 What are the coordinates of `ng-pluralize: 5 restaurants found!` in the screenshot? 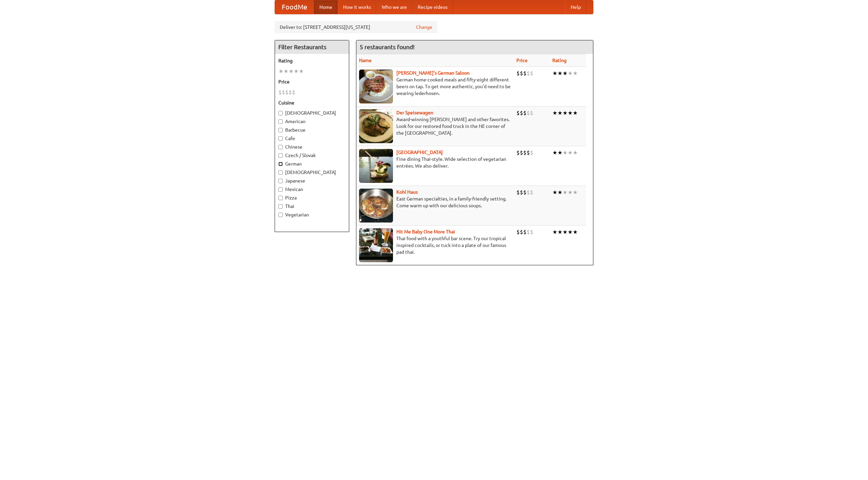 It's located at (387, 47).